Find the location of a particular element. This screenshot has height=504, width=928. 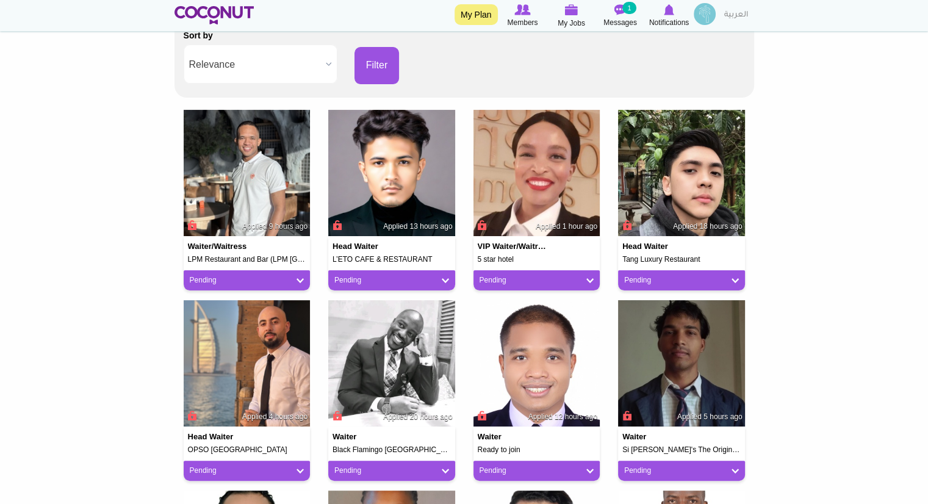

span: Members is located at coordinates (522, 23).